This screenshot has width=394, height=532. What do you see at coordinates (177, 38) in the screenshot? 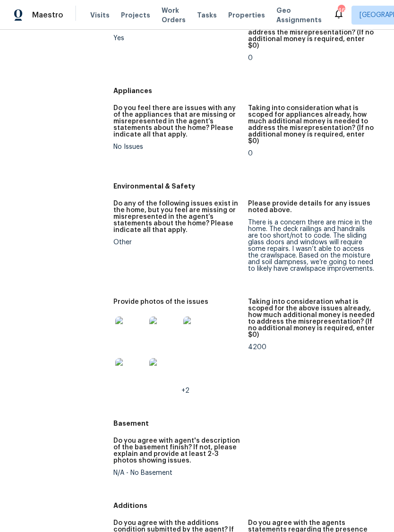
I see `div: Yes` at bounding box center [177, 38].